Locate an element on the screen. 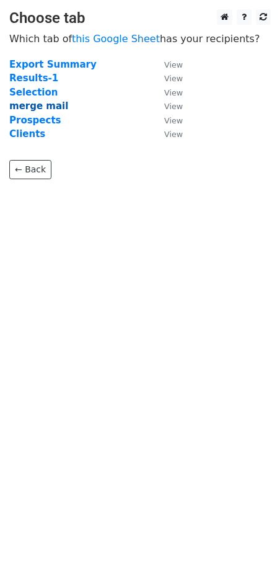 The height and width of the screenshot is (573, 280). strong: merge mail is located at coordinates (38, 106).